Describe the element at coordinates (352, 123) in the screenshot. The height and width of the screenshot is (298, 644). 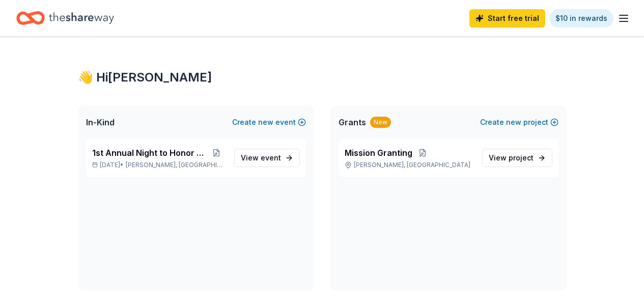
I see `span: Grants` at that location.